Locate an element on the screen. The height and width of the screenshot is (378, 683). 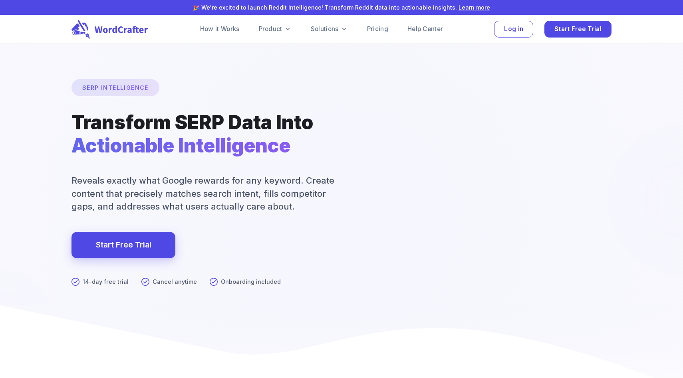
p: 🎉 We're excited to launch Reddit Intelligence! Transform Reddit data into actionable insights. is located at coordinates (341, 7).